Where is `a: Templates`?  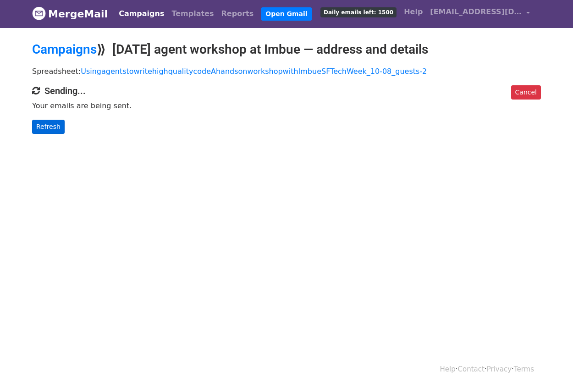 a: Templates is located at coordinates (192, 14).